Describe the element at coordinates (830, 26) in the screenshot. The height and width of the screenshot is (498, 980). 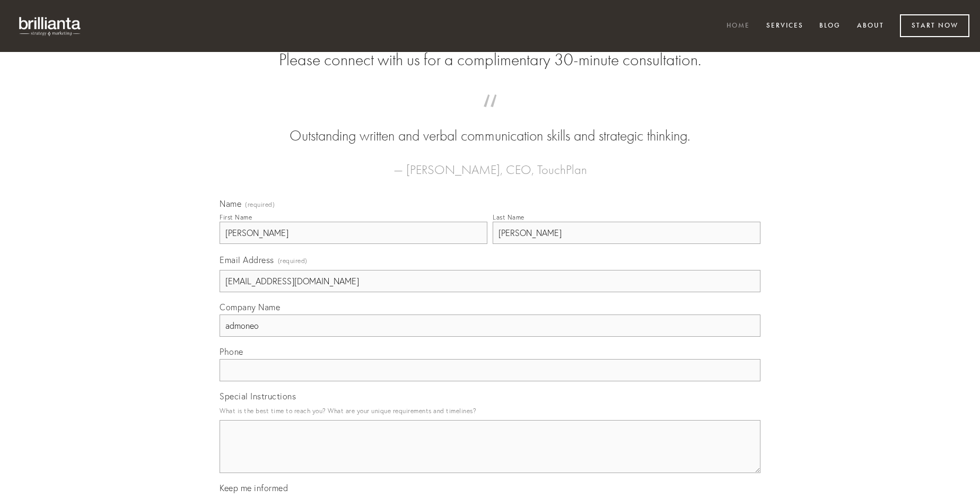
I see `a: Blog` at that location.